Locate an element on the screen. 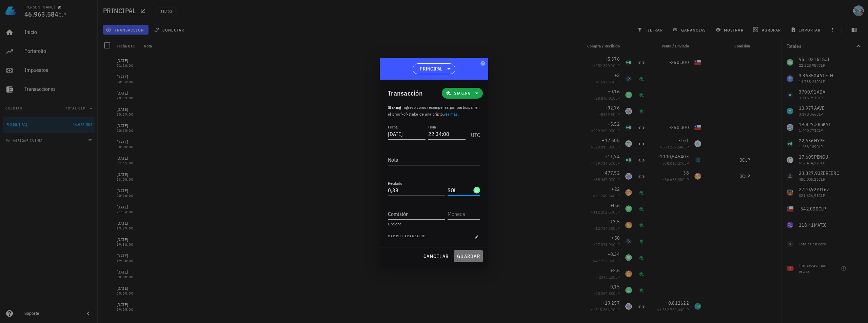  label: Fecha is located at coordinates (393, 127).